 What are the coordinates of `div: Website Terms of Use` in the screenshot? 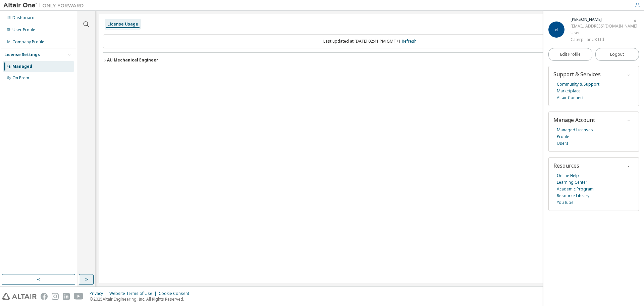 It's located at (134, 293).